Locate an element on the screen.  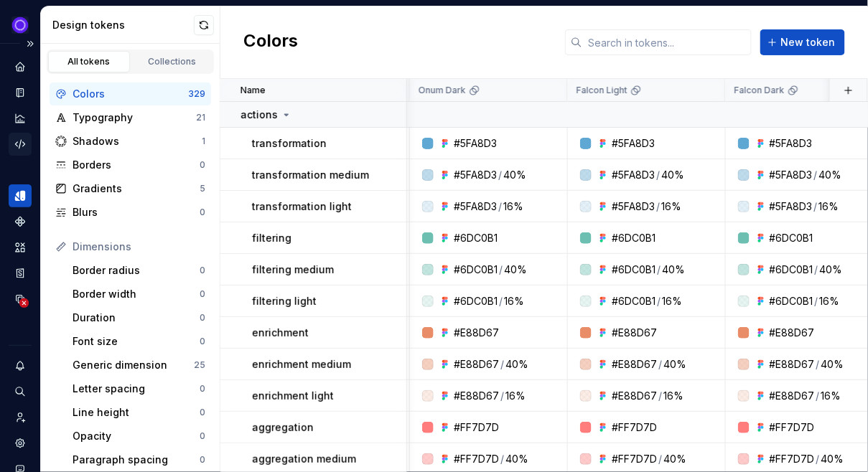
div: Components is located at coordinates (20, 221).